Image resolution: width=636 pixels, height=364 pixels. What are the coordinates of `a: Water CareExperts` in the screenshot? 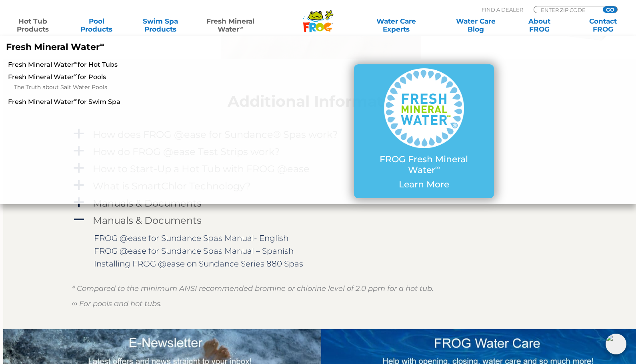 It's located at (397, 25).